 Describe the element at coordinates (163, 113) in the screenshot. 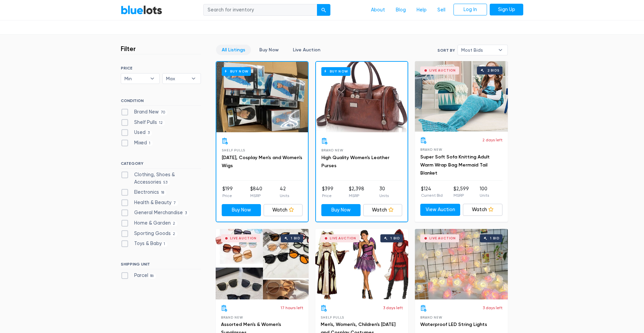

I see `span: 70` at that location.